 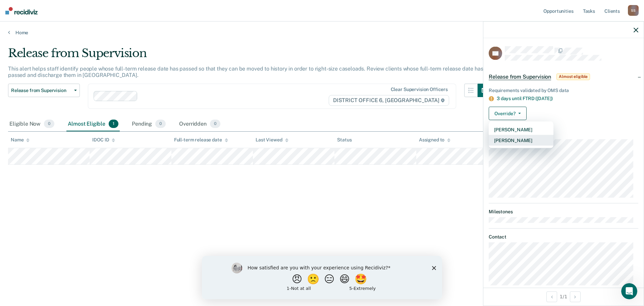 What do you see at coordinates (435, 140) in the screenshot?
I see `div: Assigned to` at bounding box center [435, 140].